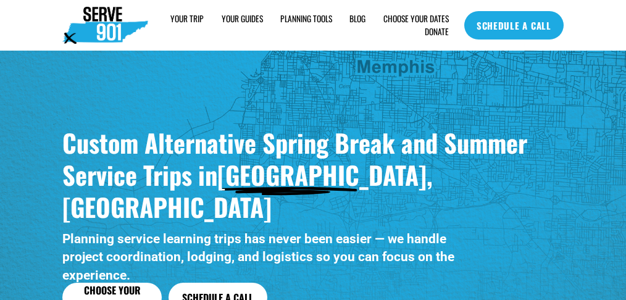  Describe the element at coordinates (437, 32) in the screenshot. I see `a: DONATE` at that location.